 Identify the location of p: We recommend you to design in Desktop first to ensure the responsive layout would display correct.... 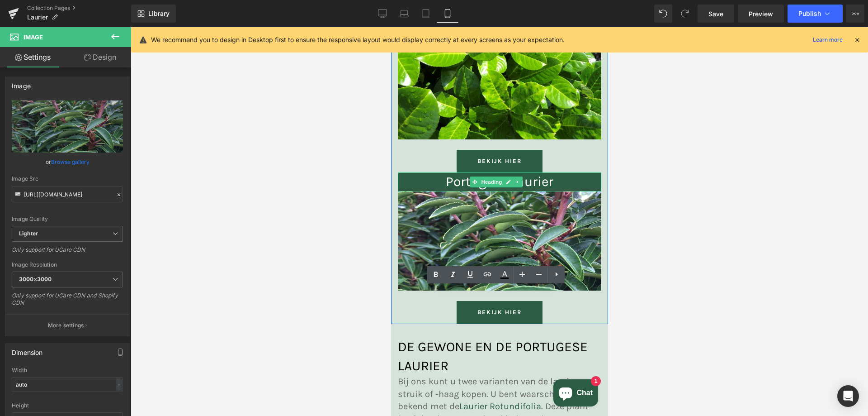
(357, 40).